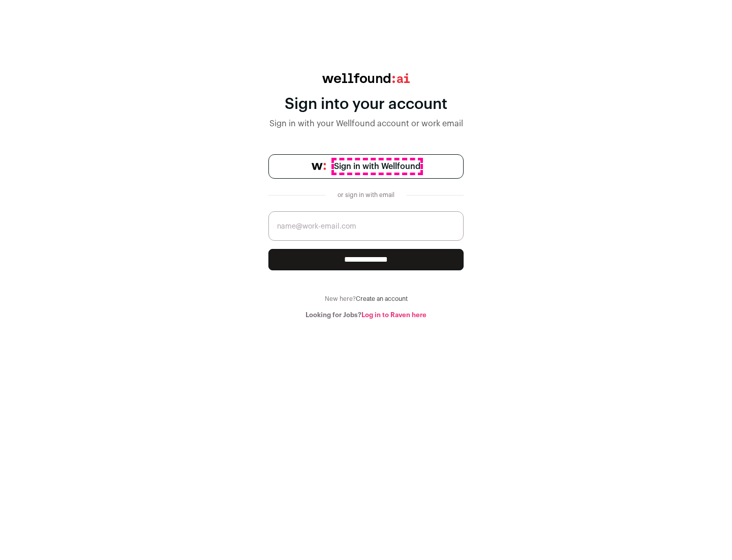 The image size is (732, 560). I want to click on a: Sign in with Wellfound, so click(366, 166).